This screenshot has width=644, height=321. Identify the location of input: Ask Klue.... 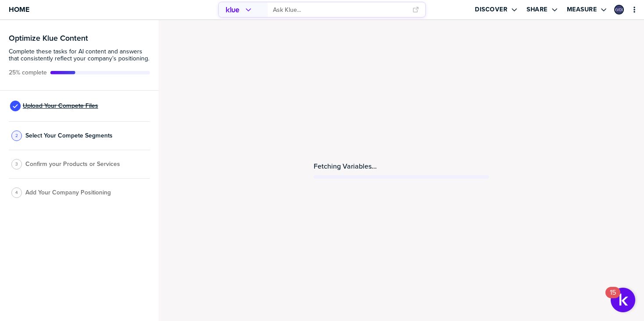
(340, 10).